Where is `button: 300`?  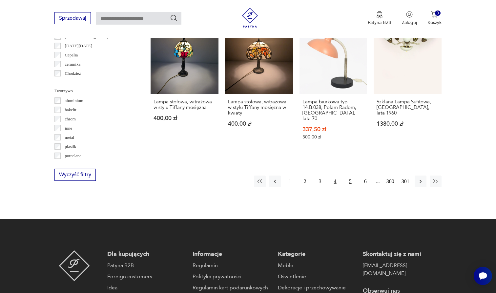 button: 300 is located at coordinates (390, 181).